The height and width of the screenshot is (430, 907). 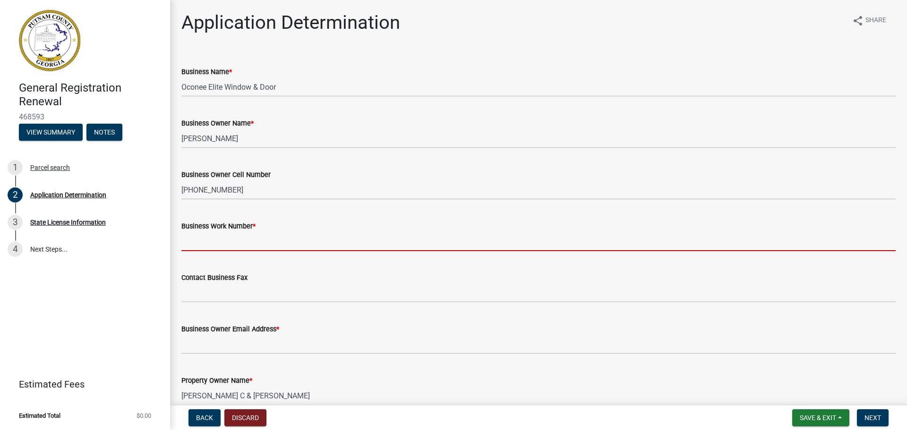 What do you see at coordinates (144, 416) in the screenshot?
I see `span: $0.00` at bounding box center [144, 416].